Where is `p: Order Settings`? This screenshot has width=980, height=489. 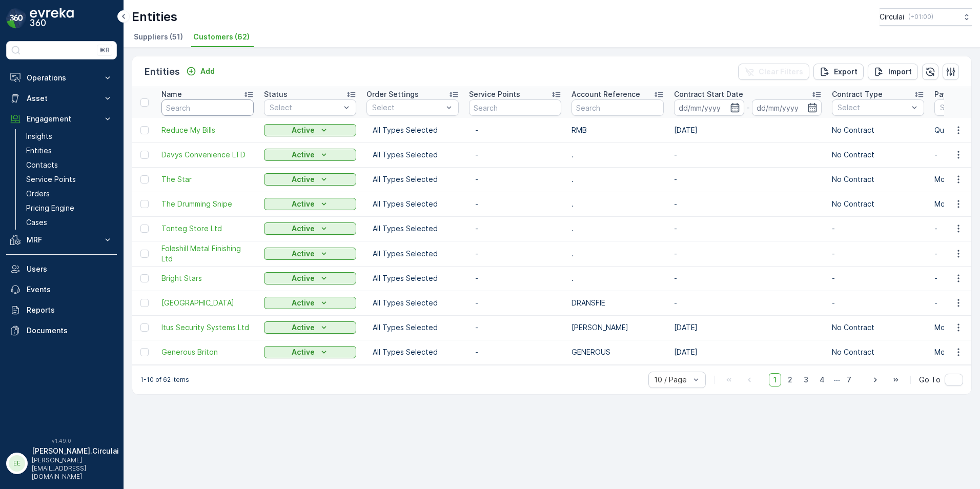
p: Order Settings is located at coordinates (393, 94).